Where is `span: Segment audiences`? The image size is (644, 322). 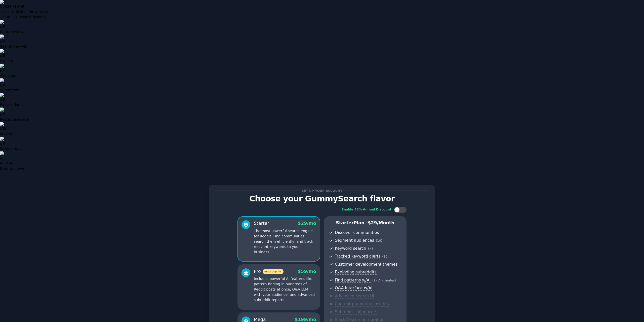
span: Segment audiences is located at coordinates (354, 240).